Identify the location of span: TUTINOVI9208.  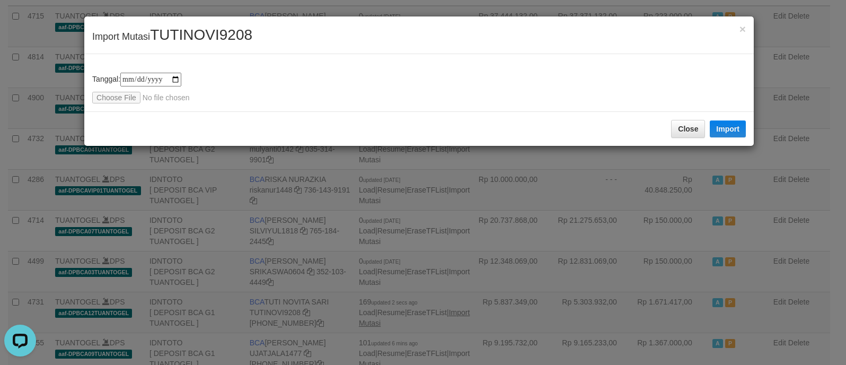
(201, 34).